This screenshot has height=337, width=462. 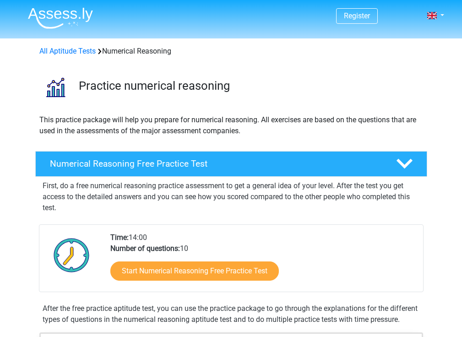 What do you see at coordinates (231, 125) in the screenshot?
I see `p: This practice package will help you prepare for numerical reasoning. All exercises are based on t...` at bounding box center [231, 125].